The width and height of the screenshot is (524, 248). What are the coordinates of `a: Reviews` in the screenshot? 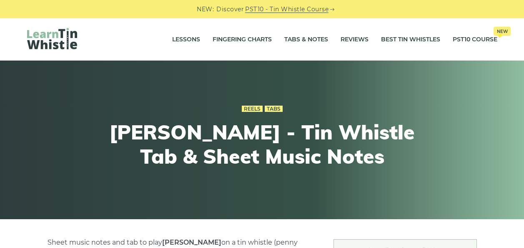 It's located at (355, 40).